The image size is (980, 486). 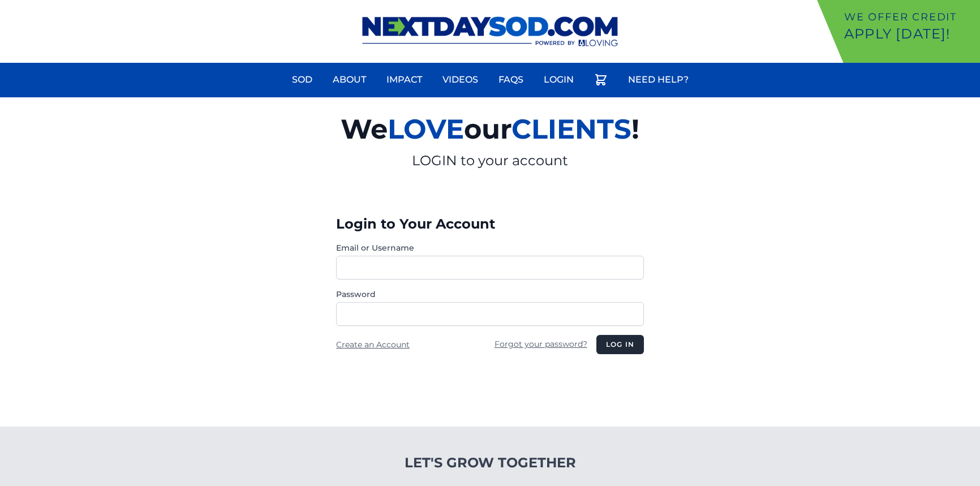 What do you see at coordinates (426, 129) in the screenshot?
I see `span: LOVE` at bounding box center [426, 129].